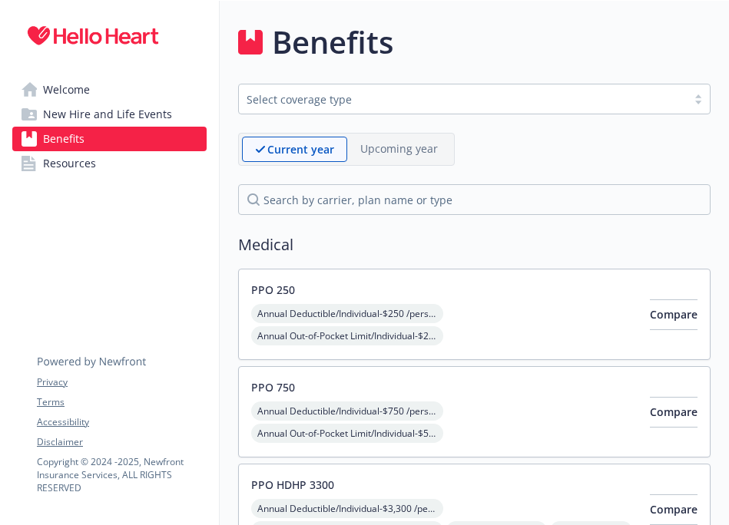  Describe the element at coordinates (462, 99) in the screenshot. I see `div: Select coverage type` at that location.